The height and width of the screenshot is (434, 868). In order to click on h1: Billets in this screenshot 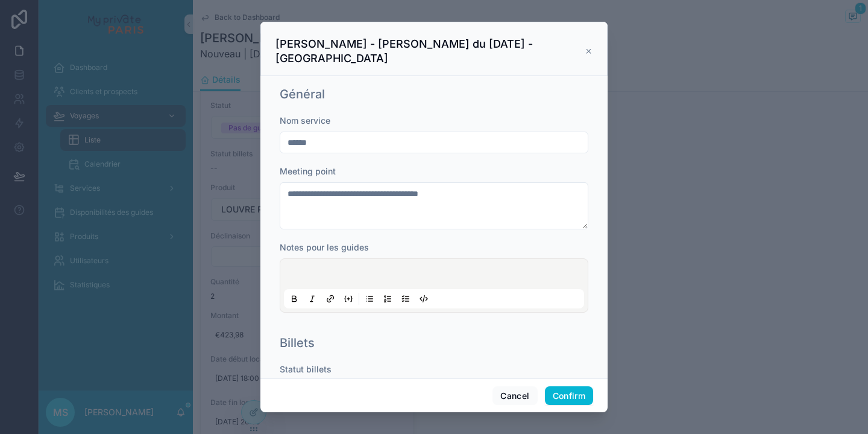, I will do `click(297, 343)`.